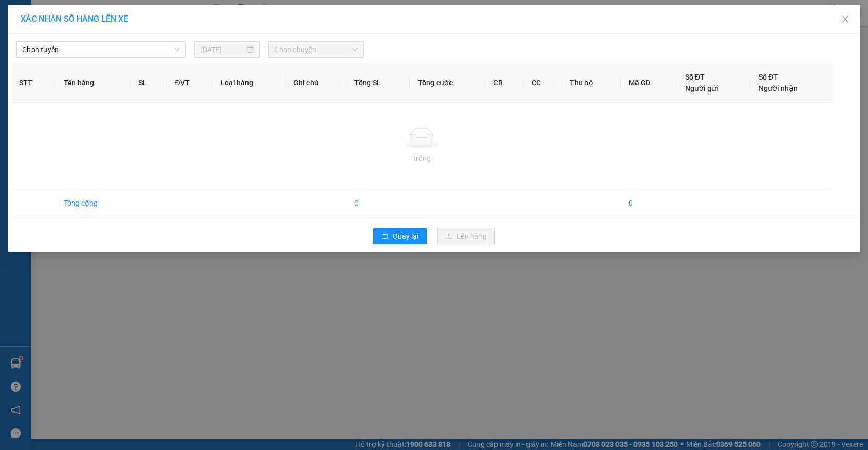 The width and height of the screenshot is (868, 450). Describe the element at coordinates (50, 27) in the screenshot. I see `div: hoàng oanh` at that location.